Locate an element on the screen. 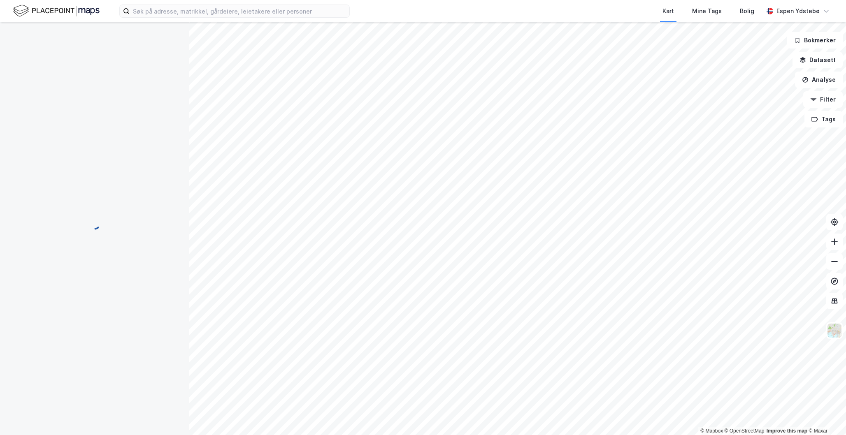  div: Mine Tags is located at coordinates (707, 11).